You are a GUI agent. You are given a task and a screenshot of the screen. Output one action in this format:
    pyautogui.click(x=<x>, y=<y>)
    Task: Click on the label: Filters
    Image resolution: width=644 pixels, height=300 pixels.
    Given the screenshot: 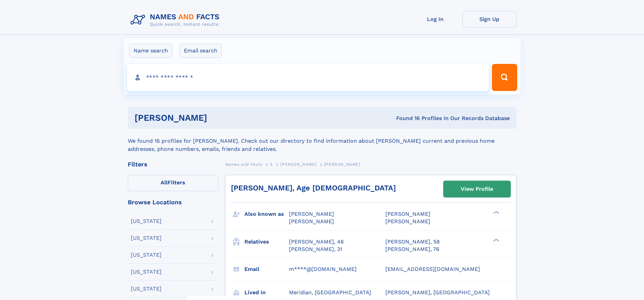 What is the action you would take?
    pyautogui.click(x=173, y=183)
    